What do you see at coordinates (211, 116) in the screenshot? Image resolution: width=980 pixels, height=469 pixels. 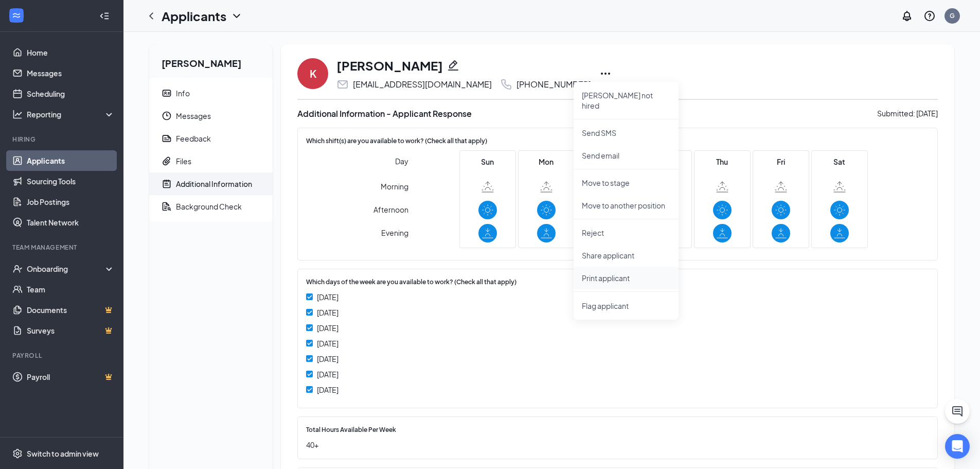 I see `a: ClockMessages` at bounding box center [211, 116].